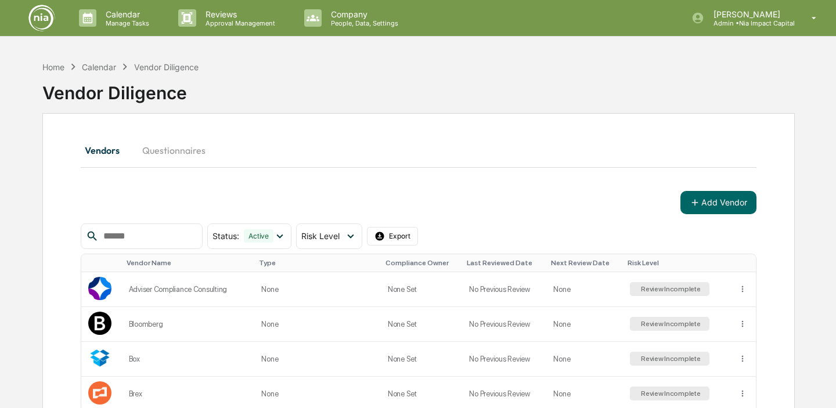 This screenshot has width=836, height=408. What do you see at coordinates (99, 67) in the screenshot?
I see `div: Calendar` at bounding box center [99, 67].